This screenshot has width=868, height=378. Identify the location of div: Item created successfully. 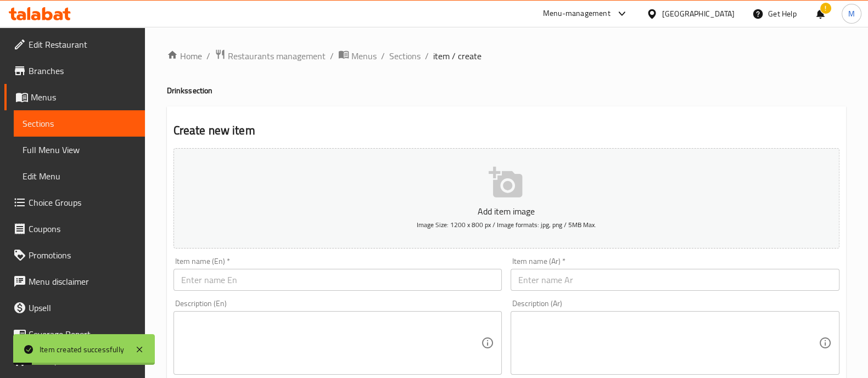
(81, 350).